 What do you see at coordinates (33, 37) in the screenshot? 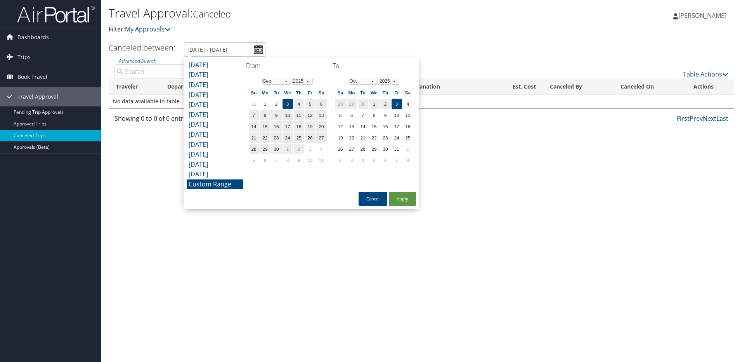
I see `span: Dashboards` at bounding box center [33, 37].